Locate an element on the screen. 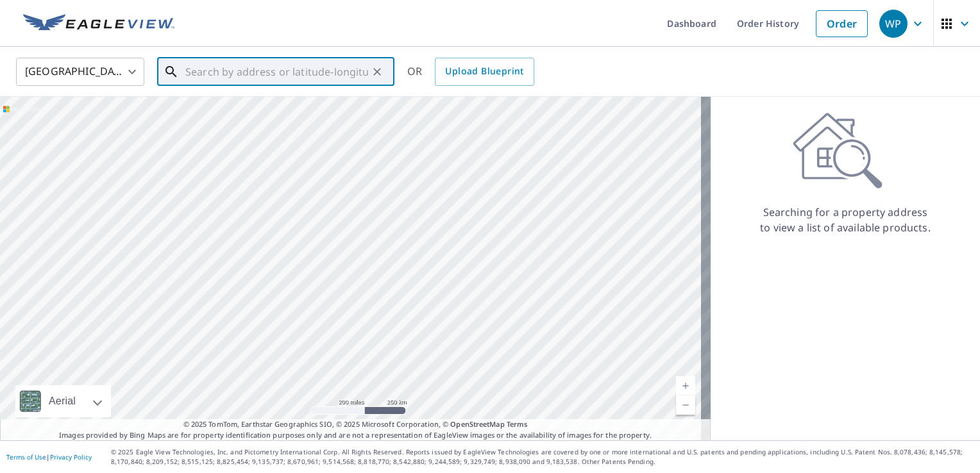  img: EV Logo is located at coordinates (99, 23).